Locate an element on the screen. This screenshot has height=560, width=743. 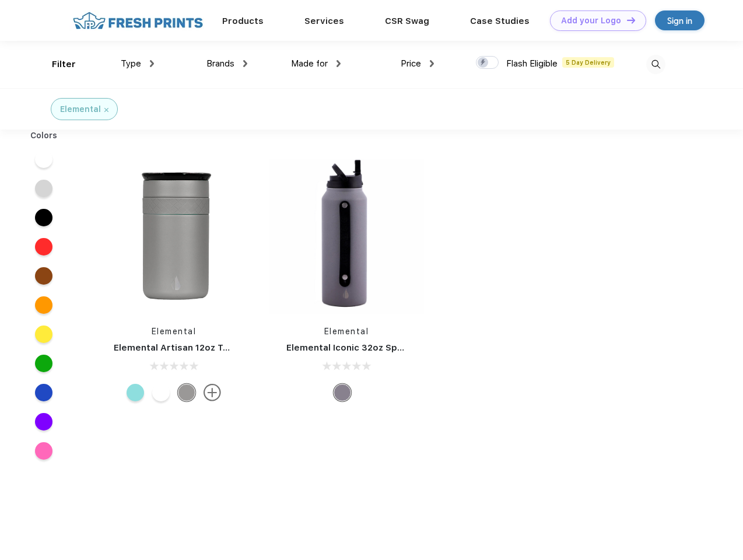
span: Flash Eligible is located at coordinates (532, 64).